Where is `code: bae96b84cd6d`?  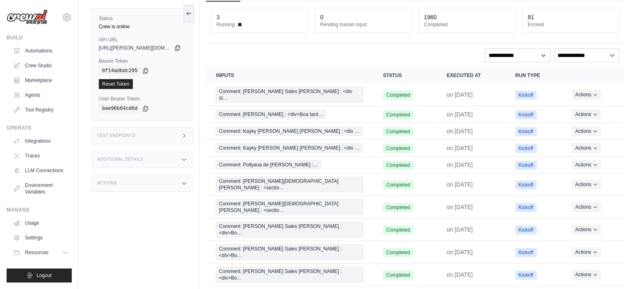 code: bae96b84cd6d is located at coordinates (120, 109).